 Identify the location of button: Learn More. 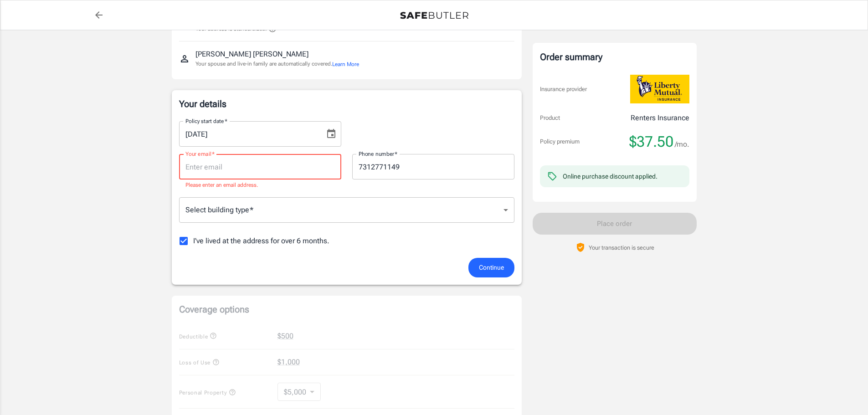
(346, 64).